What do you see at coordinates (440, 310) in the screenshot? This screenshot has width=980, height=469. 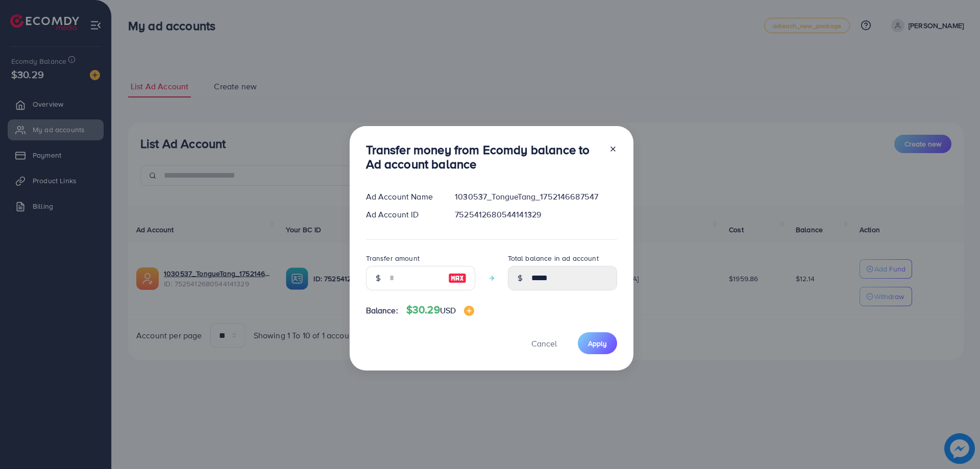 I see `h4: $30.29` at bounding box center [440, 310].